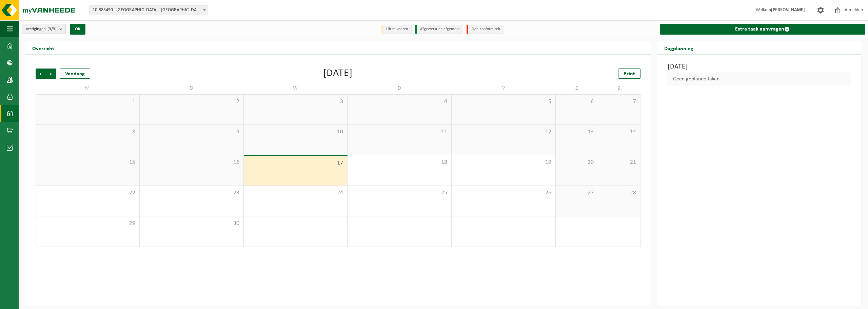 The height and width of the screenshot is (309, 868). Describe the element at coordinates (763, 29) in the screenshot. I see `a: Extra taak aanvragen` at that location.